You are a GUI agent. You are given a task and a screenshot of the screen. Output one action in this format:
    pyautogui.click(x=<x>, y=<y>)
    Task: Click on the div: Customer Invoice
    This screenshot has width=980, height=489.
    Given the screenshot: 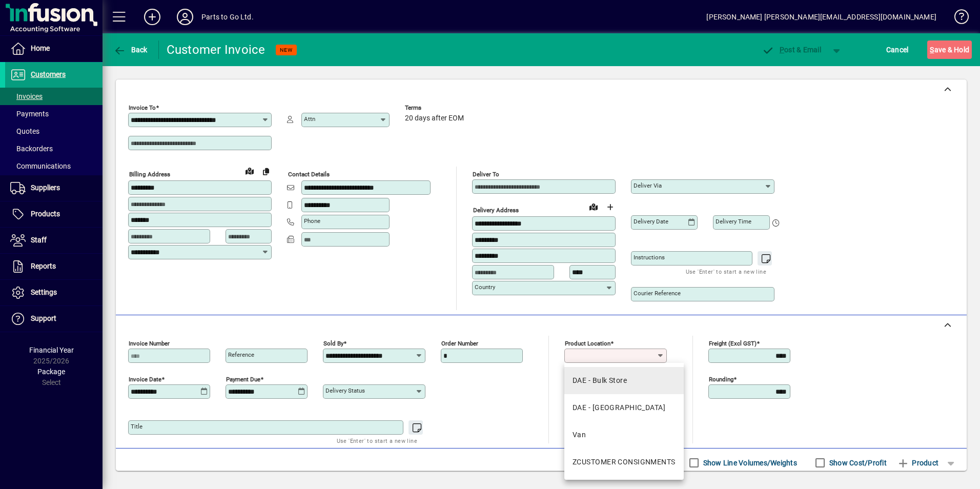 What is the action you would take?
    pyautogui.click(x=215, y=50)
    